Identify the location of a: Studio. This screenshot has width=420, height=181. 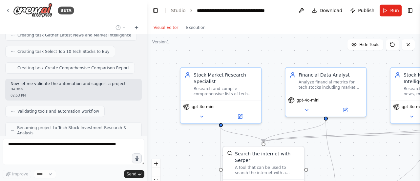
(178, 11).